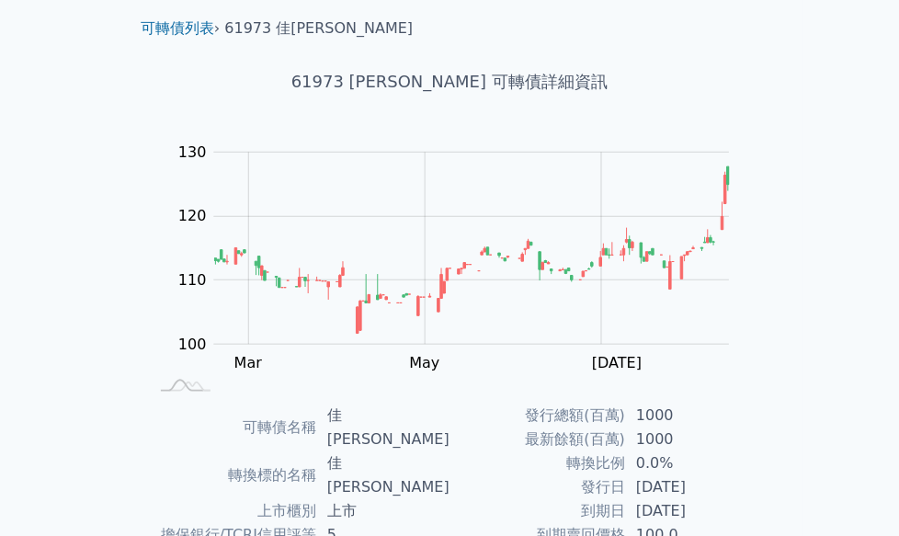 The height and width of the screenshot is (536, 899). Describe the element at coordinates (424, 362) in the screenshot. I see `tspan: May` at that location.